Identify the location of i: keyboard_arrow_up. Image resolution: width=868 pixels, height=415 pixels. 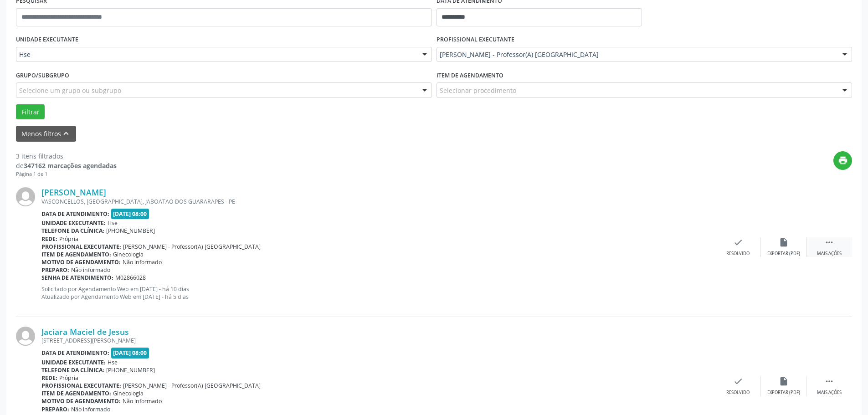
(66, 133).